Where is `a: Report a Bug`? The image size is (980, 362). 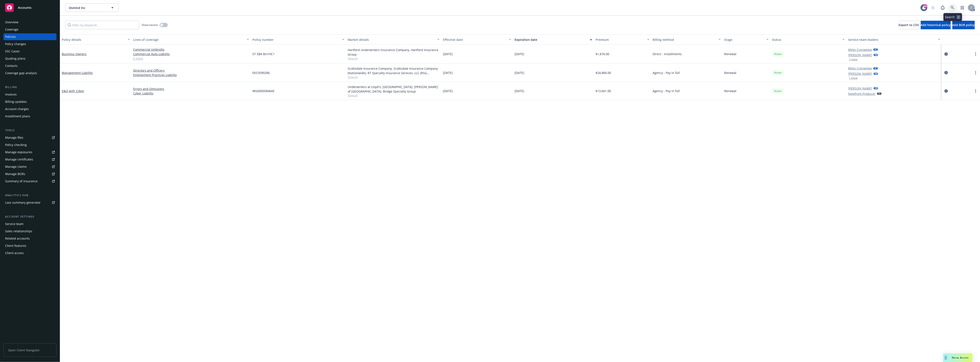 a: Report a Bug is located at coordinates (942, 8).